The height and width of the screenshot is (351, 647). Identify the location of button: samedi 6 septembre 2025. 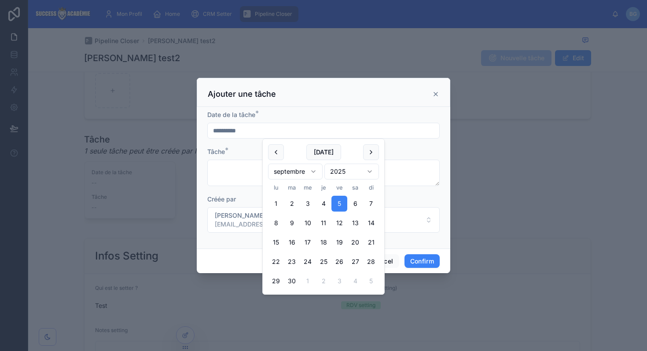
(355, 204).